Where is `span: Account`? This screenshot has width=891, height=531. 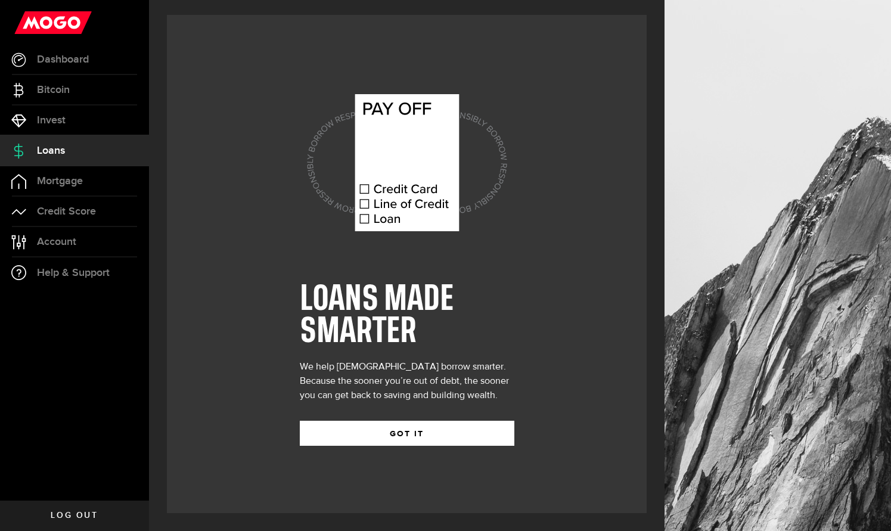 span: Account is located at coordinates (57, 242).